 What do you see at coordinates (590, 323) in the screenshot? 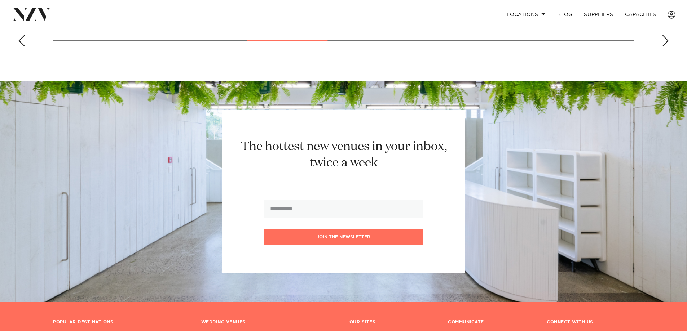
I see `h3: CONNECT WITH US` at bounding box center [590, 323].